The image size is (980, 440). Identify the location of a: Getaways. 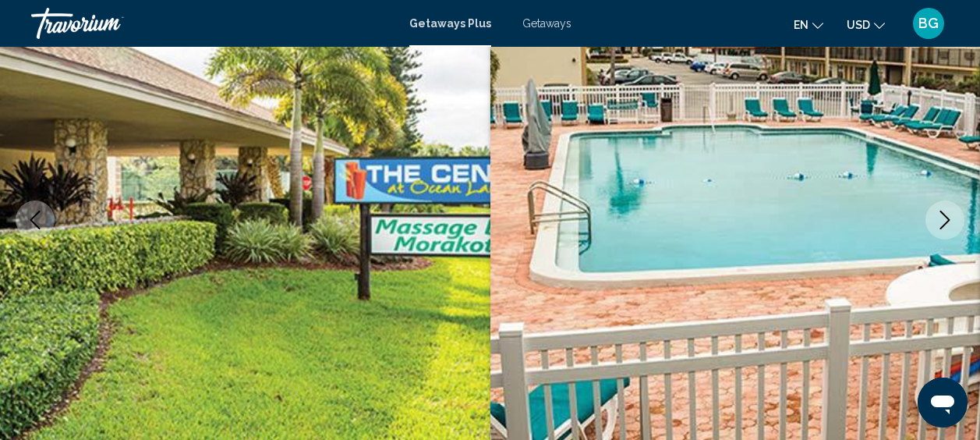
(546, 23).